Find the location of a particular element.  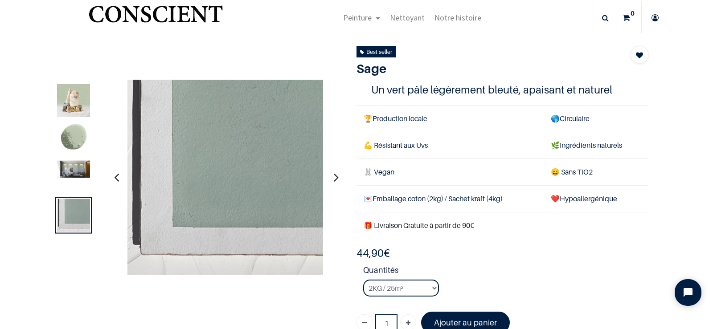

td: Circulaire is located at coordinates (596, 119).